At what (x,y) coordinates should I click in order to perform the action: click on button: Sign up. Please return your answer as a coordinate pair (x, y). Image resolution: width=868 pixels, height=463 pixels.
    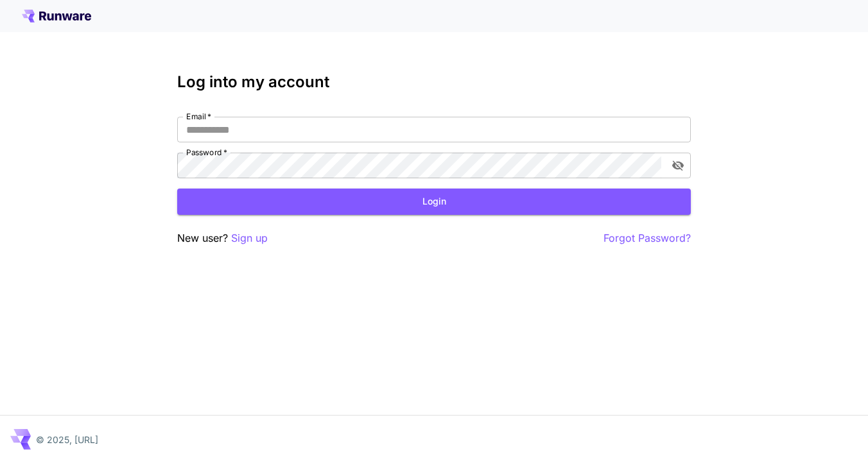
    Looking at the image, I should click on (249, 238).